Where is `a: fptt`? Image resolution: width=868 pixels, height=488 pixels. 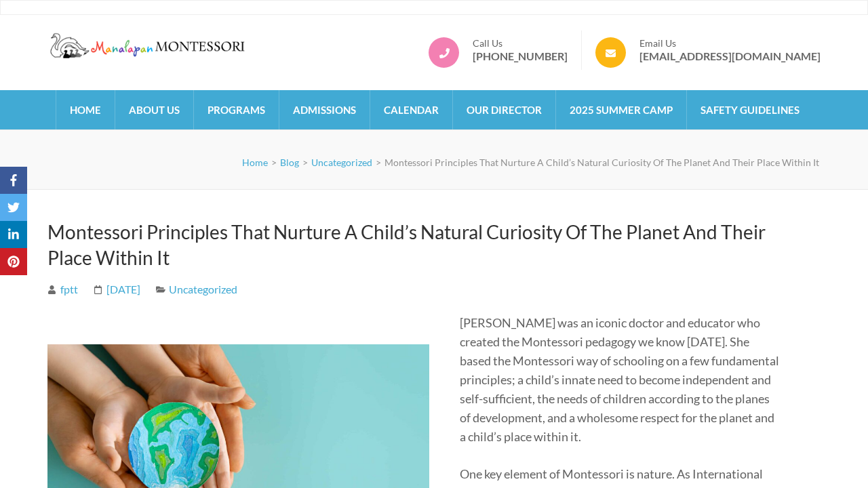 a: fptt is located at coordinates (62, 289).